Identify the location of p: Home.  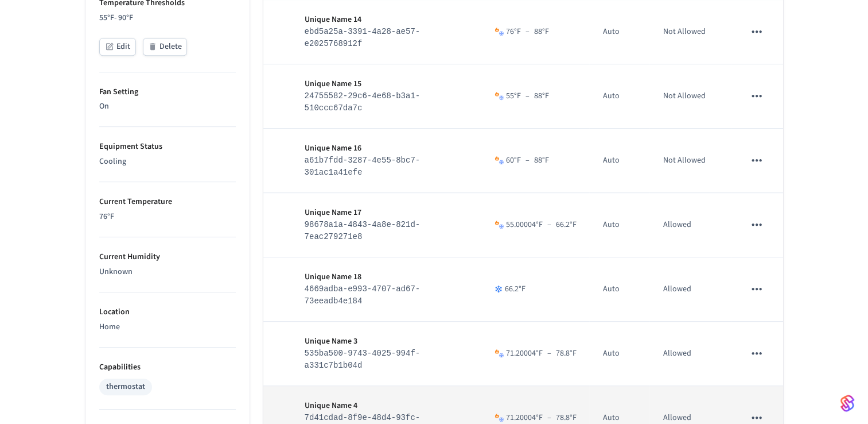
(168, 327).